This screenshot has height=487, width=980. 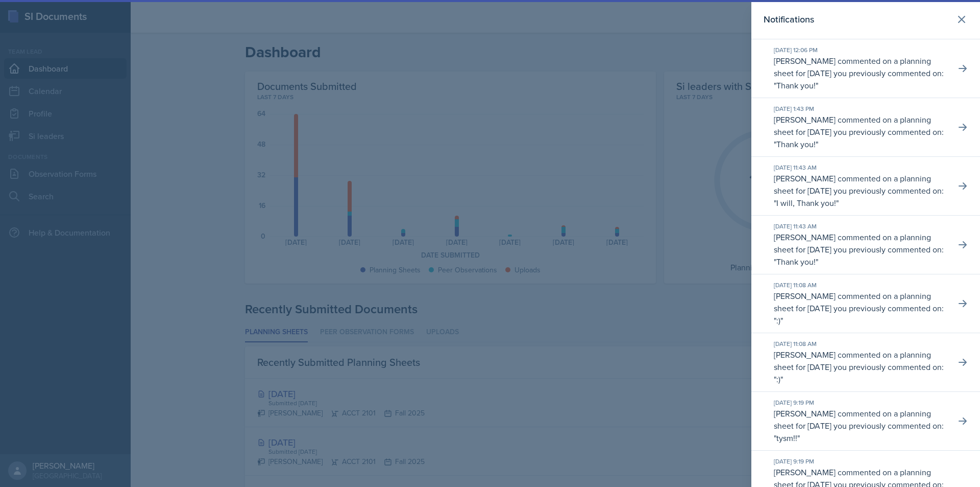 I want to click on h2: Notifications, so click(x=788, y=20).